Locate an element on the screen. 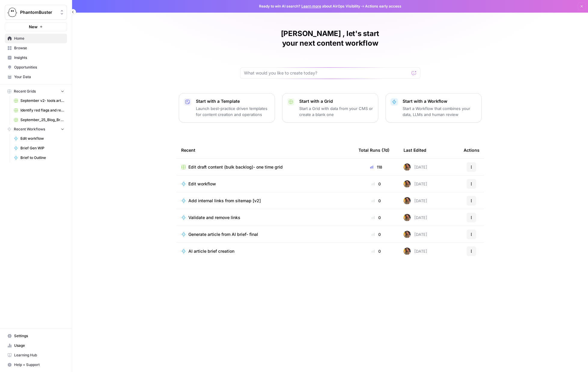 Image resolution: width=588 pixels, height=372 pixels. a: Brief to Outline is located at coordinates (39, 158).